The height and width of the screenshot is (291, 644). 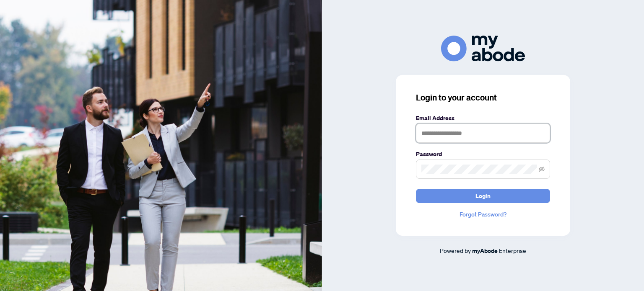 I want to click on h3: Login to your account, so click(x=483, y=97).